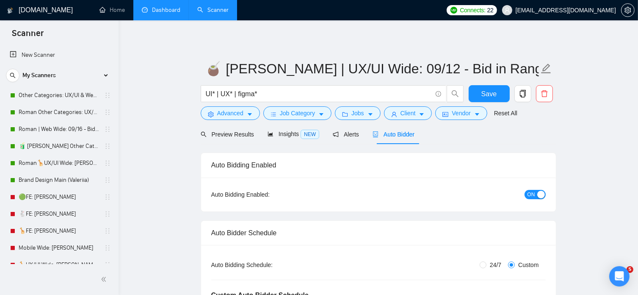  What do you see at coordinates (105, 279) in the screenshot?
I see `span: double-left` at bounding box center [105, 279].